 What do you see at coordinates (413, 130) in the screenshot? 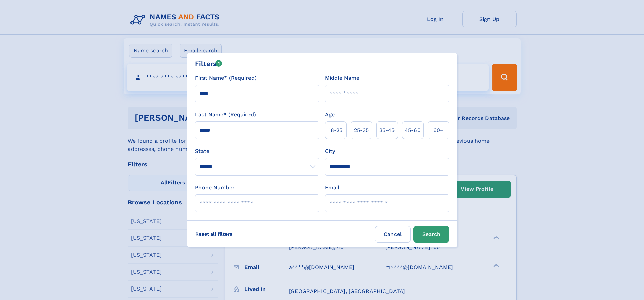
I see `span: 45‑60` at bounding box center [413, 130].